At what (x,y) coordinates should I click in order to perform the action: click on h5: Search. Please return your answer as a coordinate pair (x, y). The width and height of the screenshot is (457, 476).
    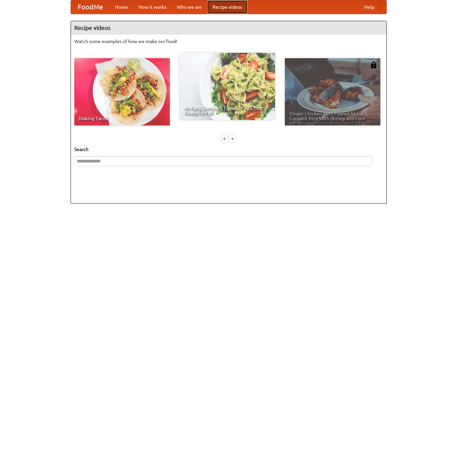
    Looking at the image, I should click on (228, 150).